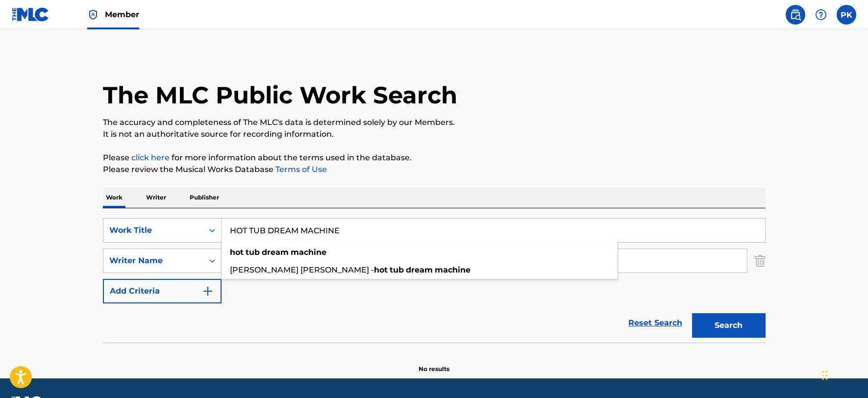  What do you see at coordinates (156, 198) in the screenshot?
I see `p: Writer` at bounding box center [156, 198].